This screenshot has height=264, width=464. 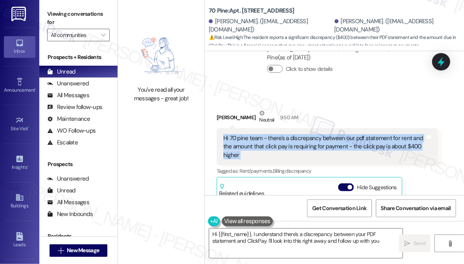 I want to click on span: Rent/payments ,, so click(x=256, y=170).